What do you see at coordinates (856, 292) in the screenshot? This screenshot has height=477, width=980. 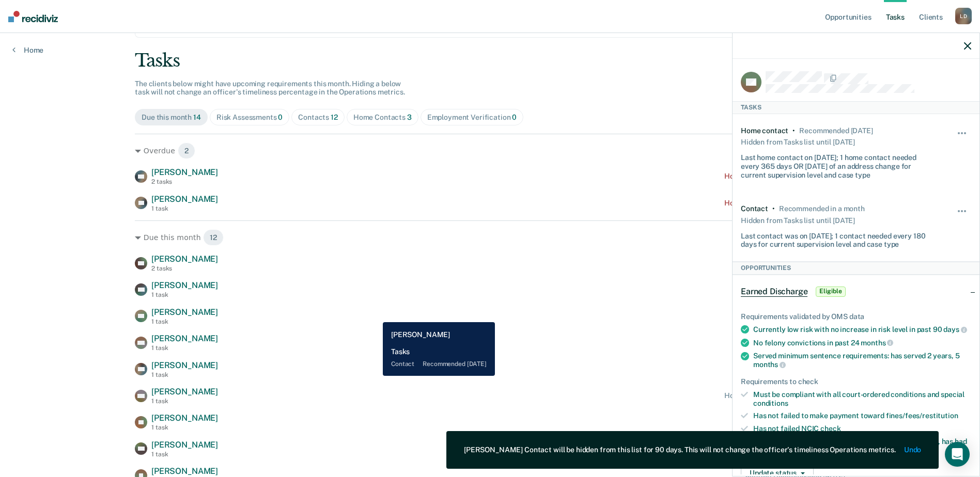 I see `div: Earned DischargeEligible` at bounding box center [856, 292].